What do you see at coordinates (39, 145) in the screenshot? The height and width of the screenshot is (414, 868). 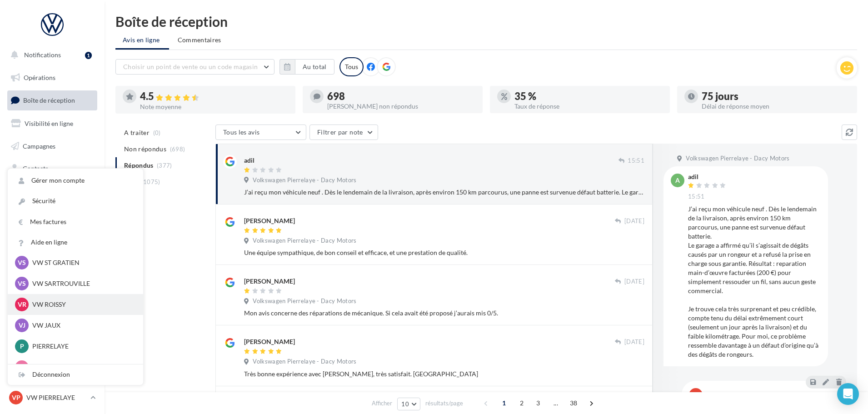 I see `span: Campagnes` at bounding box center [39, 145].